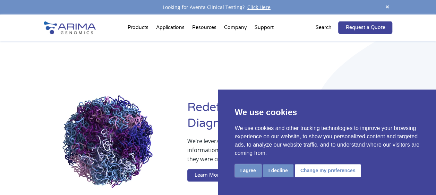 The image size is (436, 195). Describe the element at coordinates (327, 141) in the screenshot. I see `p: We use cookies and other tracking technologies to improve your browsing experience on our website...` at that location.